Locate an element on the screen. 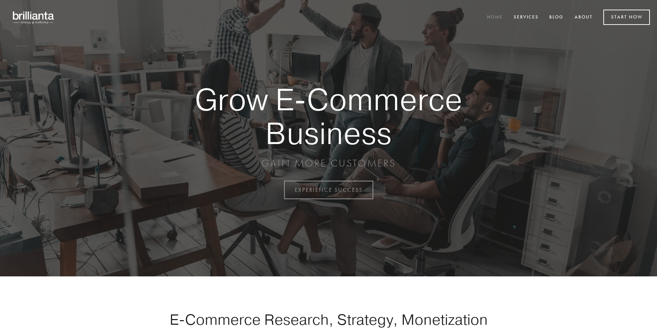  h1: E-Commerce Research, Strategy, Monetization is located at coordinates (328, 319).